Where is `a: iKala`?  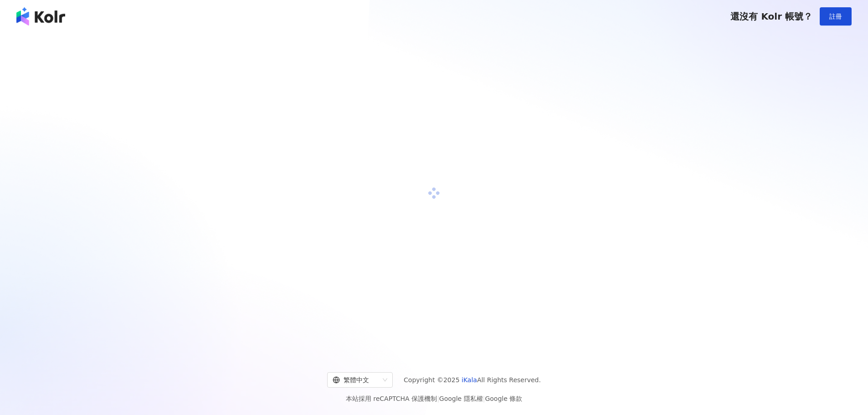 a: iKala is located at coordinates (470, 380).